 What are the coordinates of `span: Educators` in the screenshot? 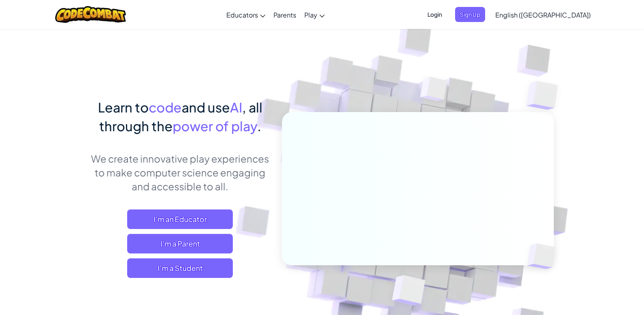 It's located at (243, 15).